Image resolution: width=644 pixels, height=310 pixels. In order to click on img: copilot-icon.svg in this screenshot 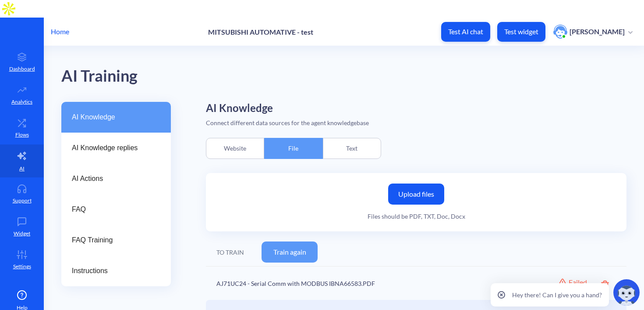, I will do `click(626, 292)`.